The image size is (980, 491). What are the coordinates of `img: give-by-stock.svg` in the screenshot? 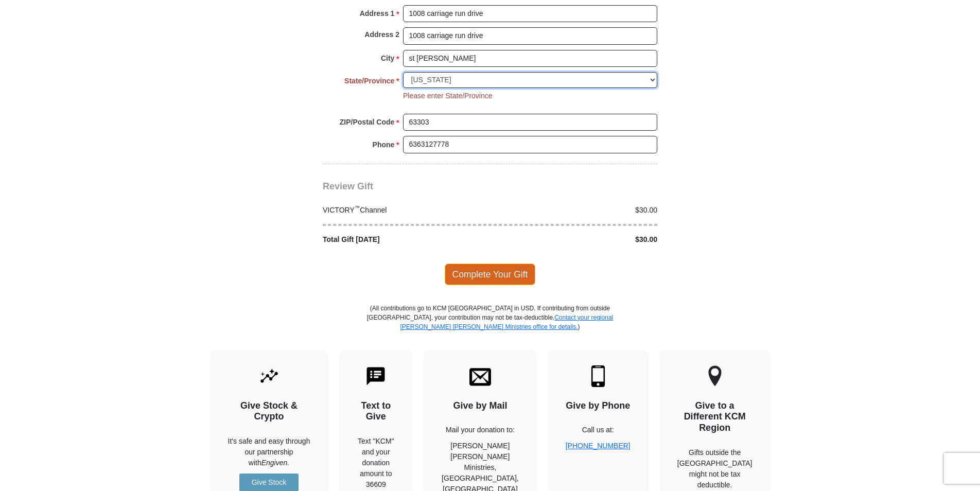 It's located at (269, 376).